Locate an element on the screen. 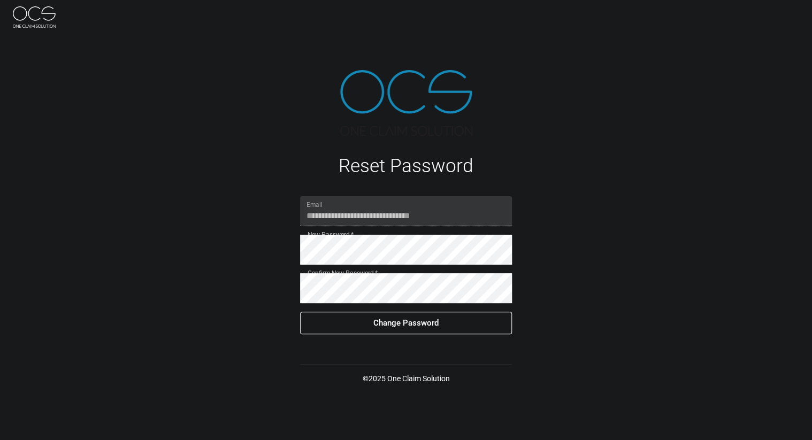  label: New Password is located at coordinates (331, 234).